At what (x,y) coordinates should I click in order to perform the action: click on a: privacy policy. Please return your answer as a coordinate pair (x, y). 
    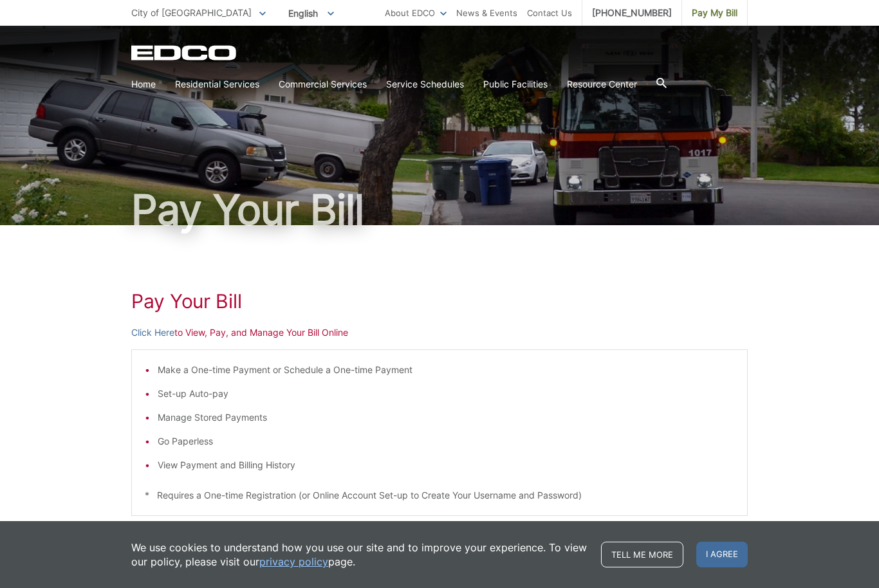
    Looking at the image, I should click on (294, 561).